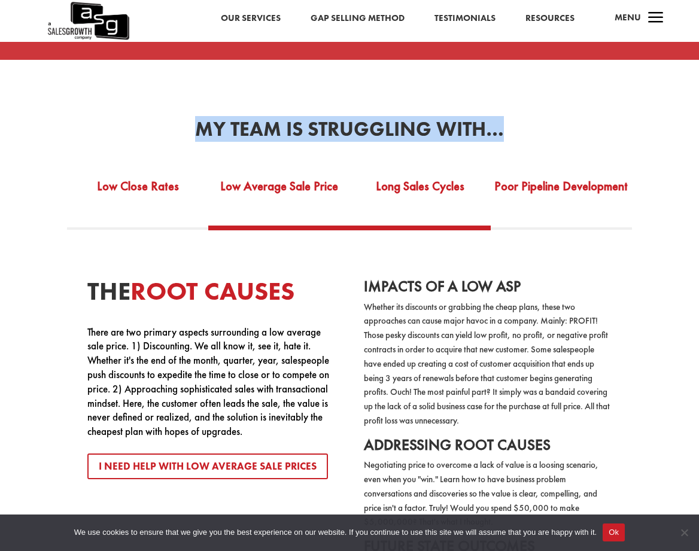  Describe the element at coordinates (212, 291) in the screenshot. I see `span: Root Causes` at that location.